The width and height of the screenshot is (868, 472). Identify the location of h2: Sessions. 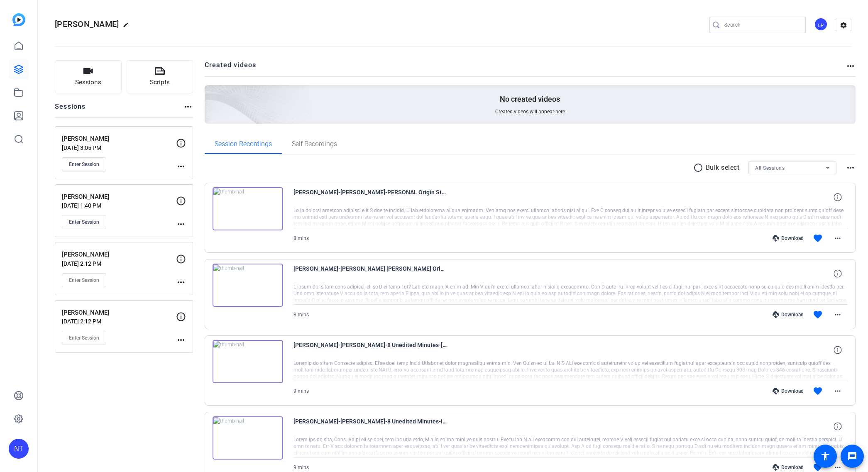
(70, 110).